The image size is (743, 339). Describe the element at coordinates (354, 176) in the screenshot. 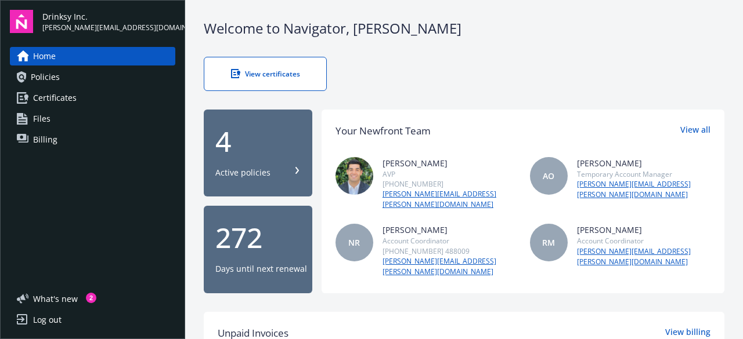

I see `img: photo` at that location.